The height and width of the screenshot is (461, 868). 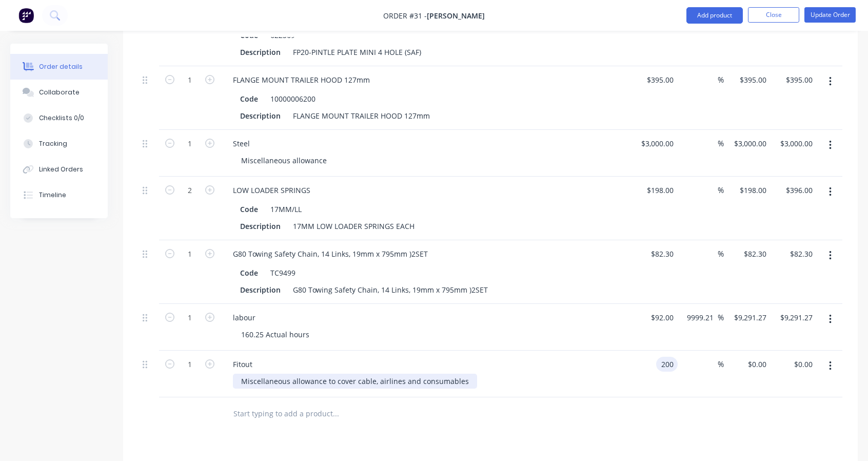 I want to click on button: Checklists 0/0, so click(x=59, y=118).